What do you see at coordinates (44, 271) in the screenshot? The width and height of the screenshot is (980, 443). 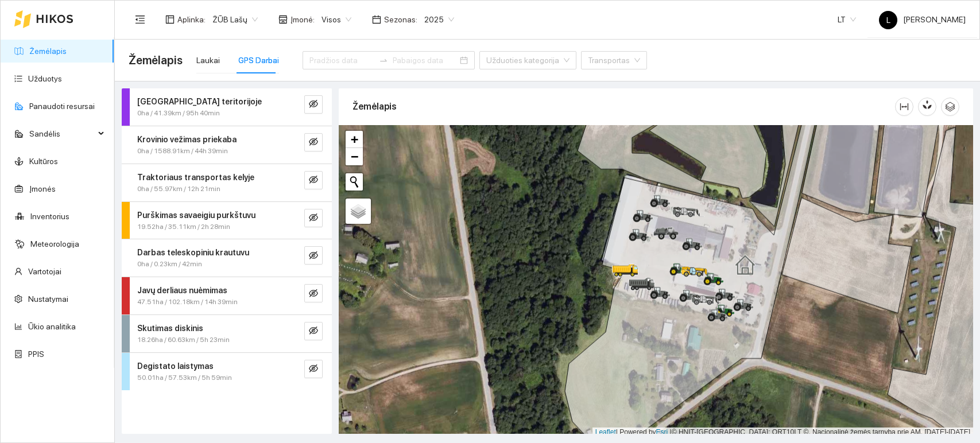 I see `a: Vartotojai` at bounding box center [44, 271].